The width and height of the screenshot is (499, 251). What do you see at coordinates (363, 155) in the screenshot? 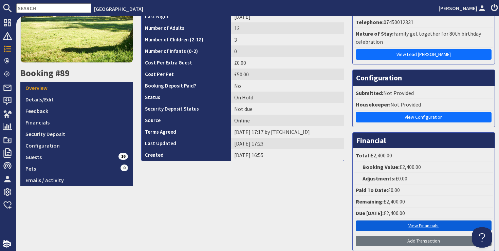
I see `strong: Total:` at bounding box center [363, 155].